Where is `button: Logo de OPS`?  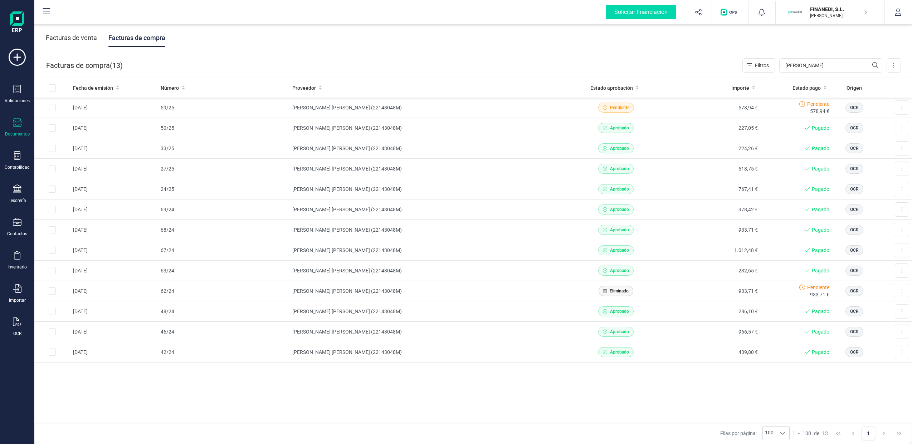 button: Logo de OPS is located at coordinates (730, 12).